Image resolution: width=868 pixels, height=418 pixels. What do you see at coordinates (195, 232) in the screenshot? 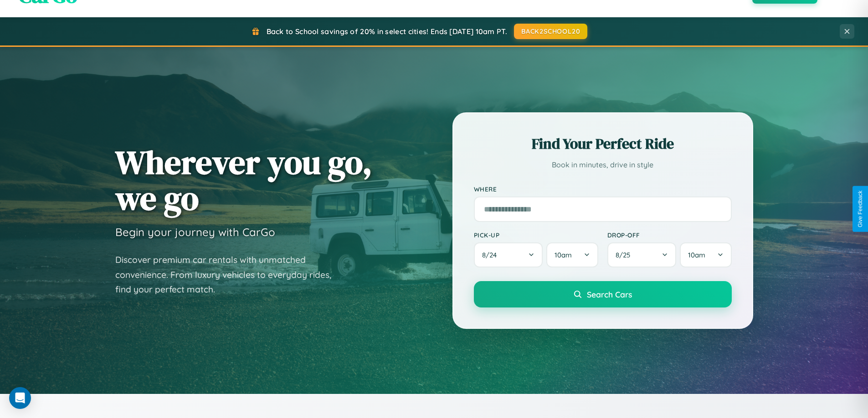
I see `h3: Begin your journey with CarGo` at bounding box center [195, 232].